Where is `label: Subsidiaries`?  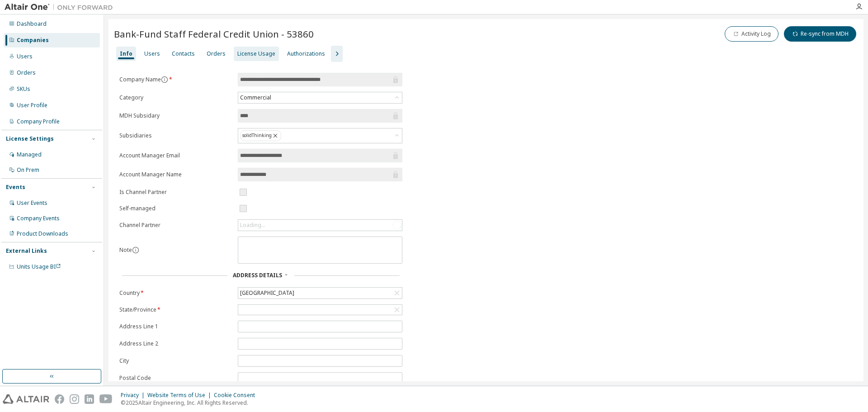
label: Subsidiaries is located at coordinates (176, 135).